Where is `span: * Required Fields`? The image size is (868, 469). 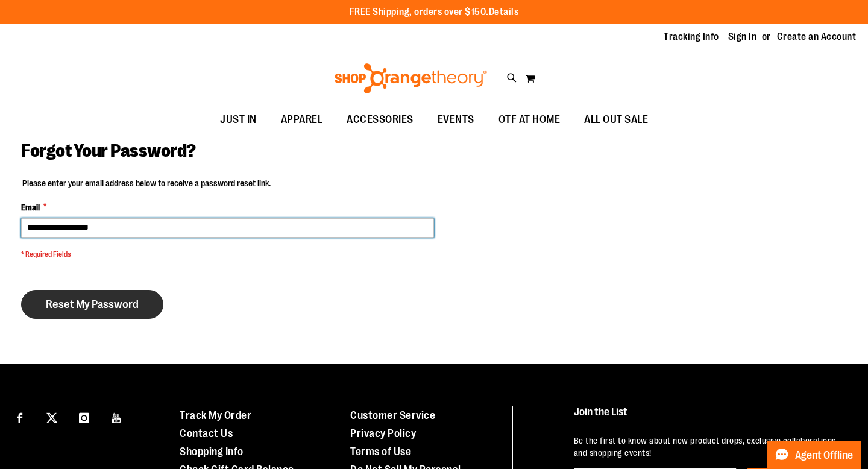
span: * Required Fields is located at coordinates (227, 255).